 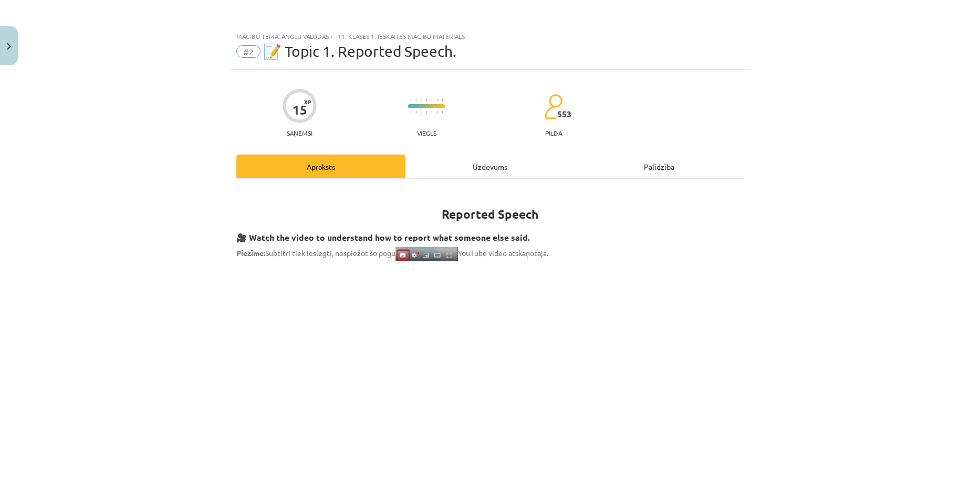 I want to click on strong: Piezīme:, so click(x=251, y=253).